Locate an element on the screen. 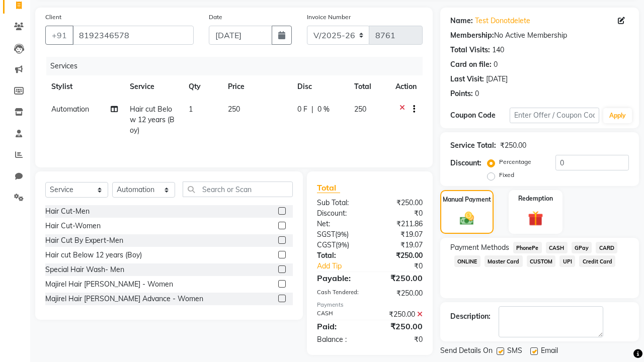 The width and height of the screenshot is (644, 362). span: Hair cut Below 12 years (Boy) is located at coordinates (152, 120).